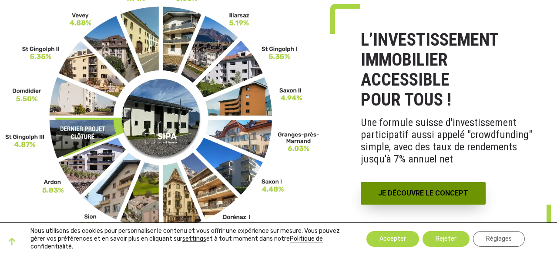  What do you see at coordinates (498, 239) in the screenshot?
I see `button: Réglages` at bounding box center [498, 239].